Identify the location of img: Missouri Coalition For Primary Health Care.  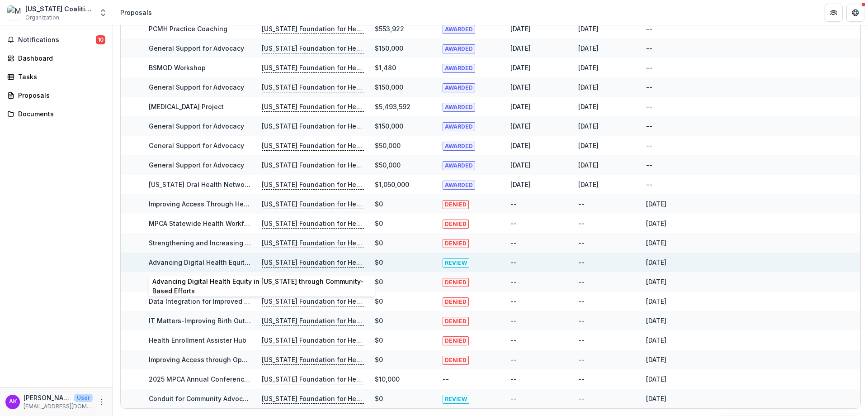
(14, 13).